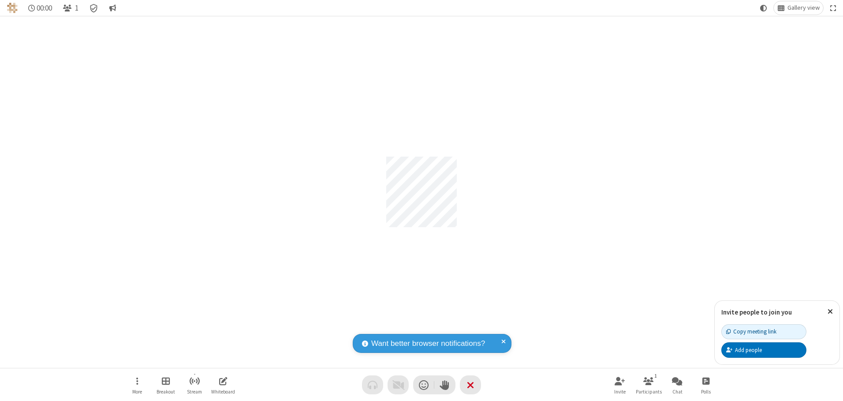 Image resolution: width=843 pixels, height=401 pixels. Describe the element at coordinates (677, 392) in the screenshot. I see `span: Chat` at that location.